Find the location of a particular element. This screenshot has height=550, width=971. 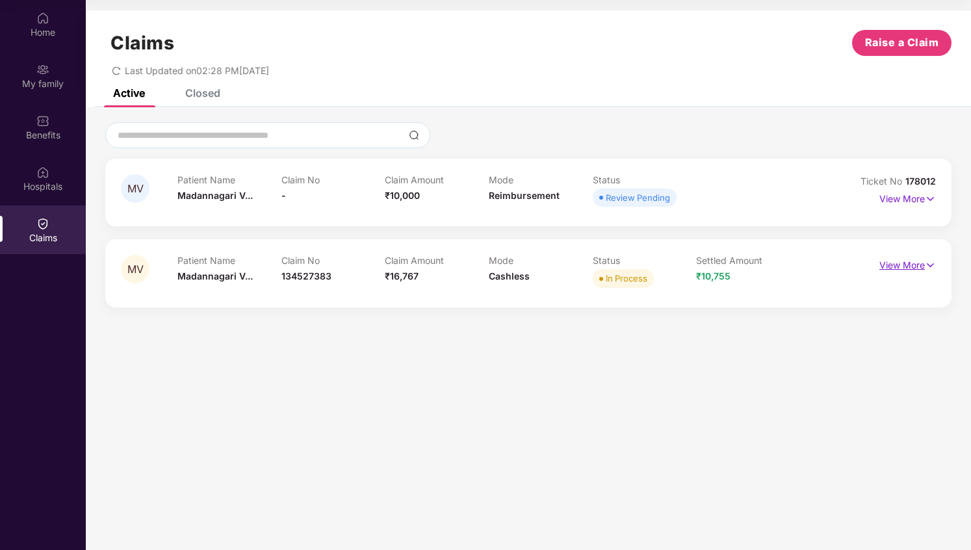

img: svg+xml;base64,PHN2ZyBpZD0iSG9tZSIgeG1sbnM9Imh0dHA6Ly93d3cudzMub3JnLzIwMDAvc3ZnIiB3aWR0aD0iMjAiIG... is located at coordinates (43, 18).